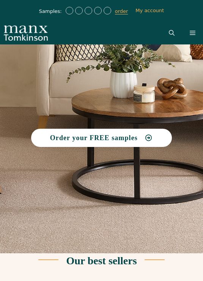 The height and width of the screenshot is (281, 203). What do you see at coordinates (101, 261) in the screenshot?
I see `h2: Our best sellers` at bounding box center [101, 261].